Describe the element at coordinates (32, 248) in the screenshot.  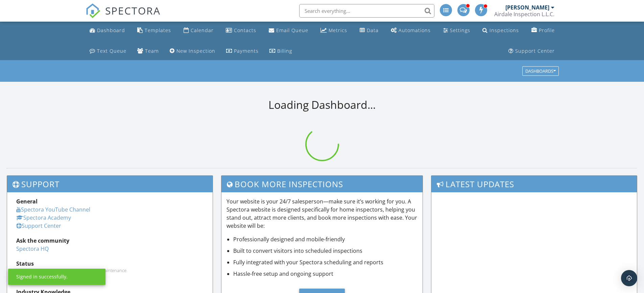
I see `a: Spectora HQ` at that location.